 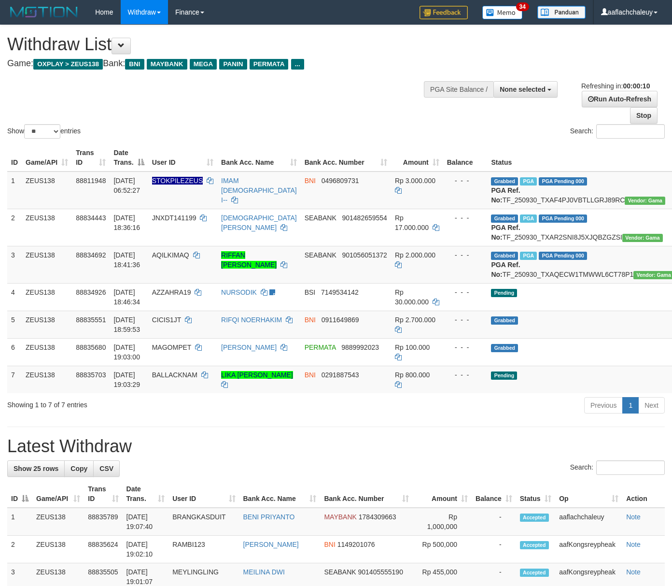 I want to click on span: Copy 901405555190 to clipboard, so click(x=380, y=572).